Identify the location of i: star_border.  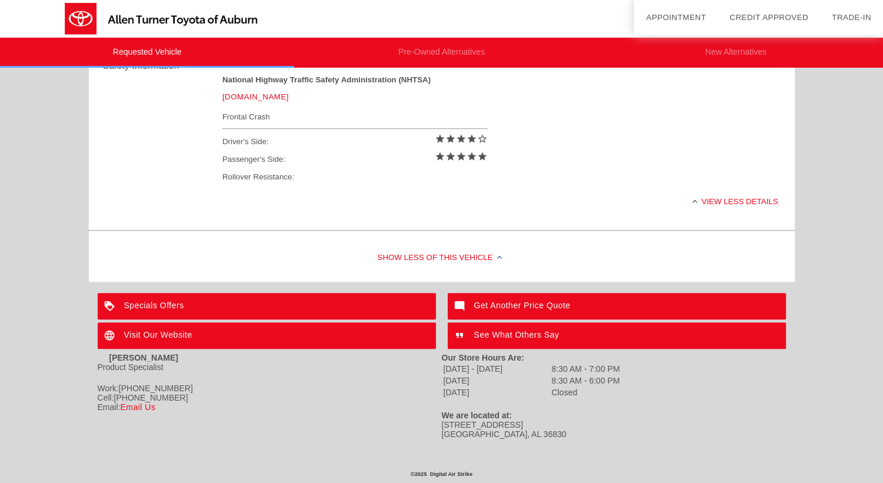
(482, 139).